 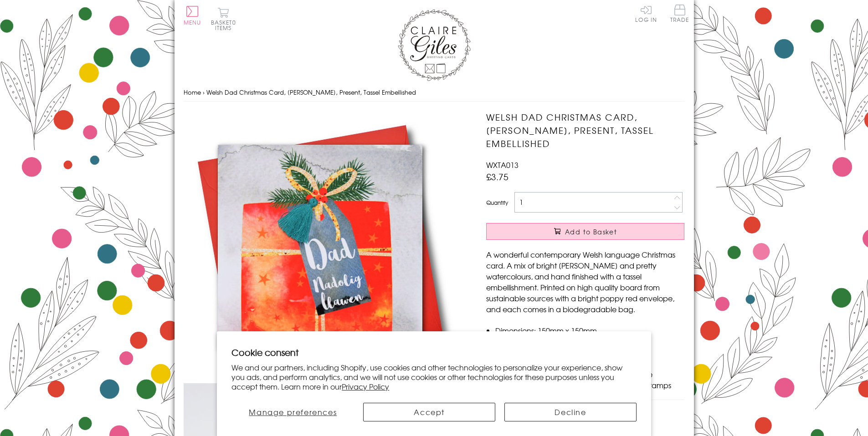 What do you see at coordinates (591, 232) in the screenshot?
I see `span: Add to Basket` at bounding box center [591, 232].